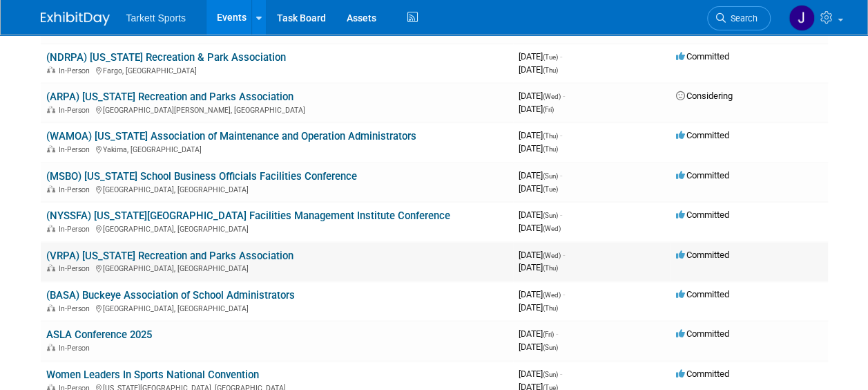  I want to click on a: Search, so click(739, 18).